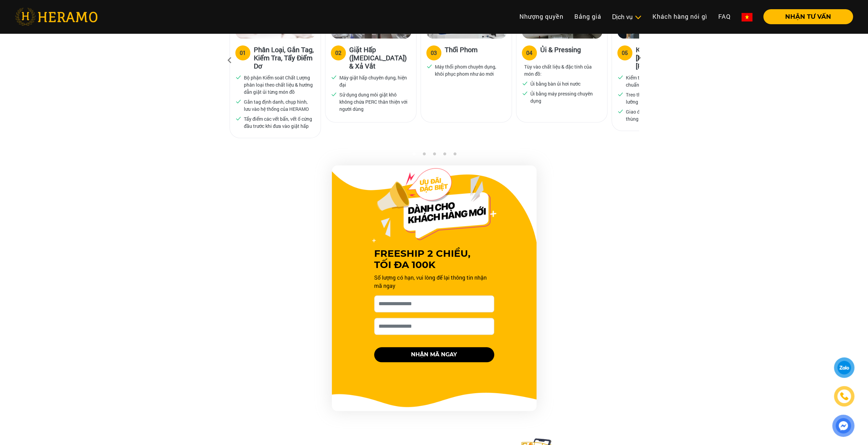 The image size is (868, 445). I want to click on img: phone-icon, so click(844, 397).